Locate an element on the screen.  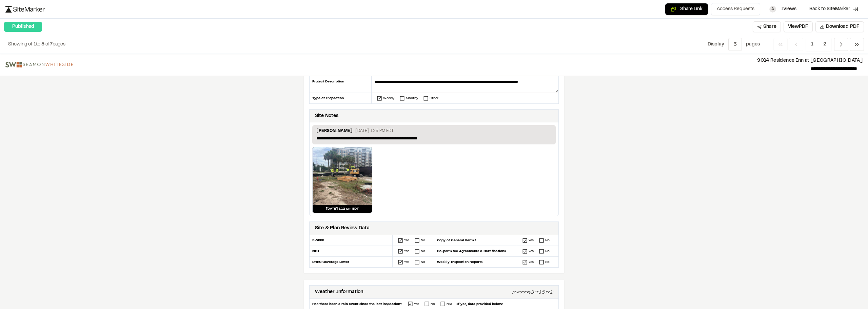
nav: Navigation is located at coordinates (819, 44).